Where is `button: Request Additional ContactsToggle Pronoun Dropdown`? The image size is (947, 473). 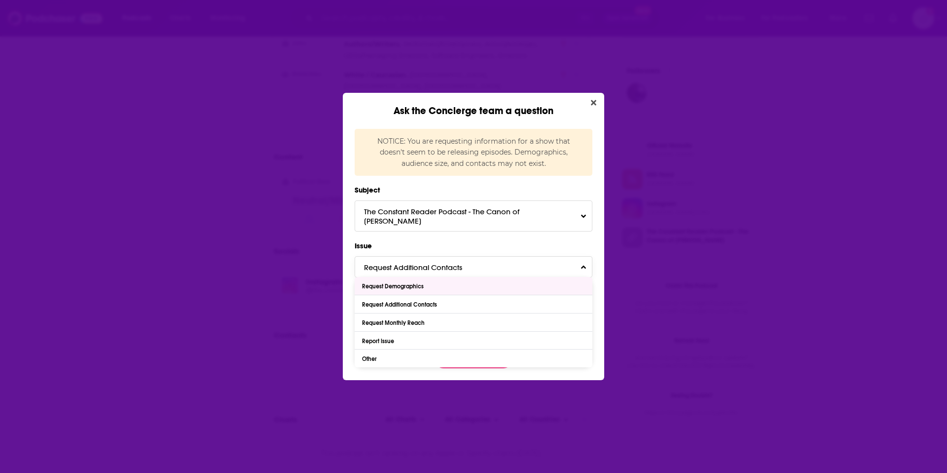 button: Request Additional ContactsToggle Pronoun Dropdown is located at coordinates (474, 266).